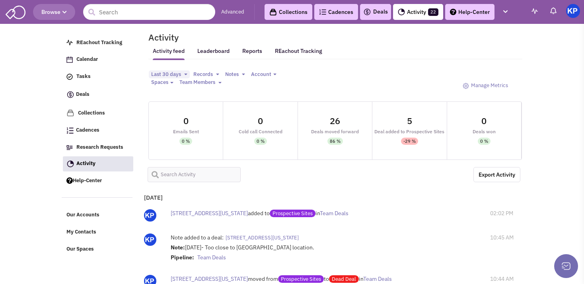  Describe the element at coordinates (98, 60) in the screenshot. I see `a: Calendar` at that location.